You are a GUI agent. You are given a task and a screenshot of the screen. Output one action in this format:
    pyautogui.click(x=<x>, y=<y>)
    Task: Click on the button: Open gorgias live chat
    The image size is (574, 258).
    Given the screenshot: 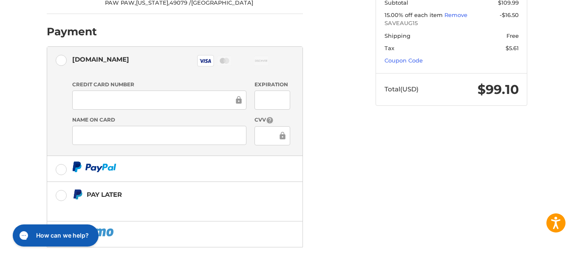 What is the action you would take?
    pyautogui.click(x=47, y=14)
    